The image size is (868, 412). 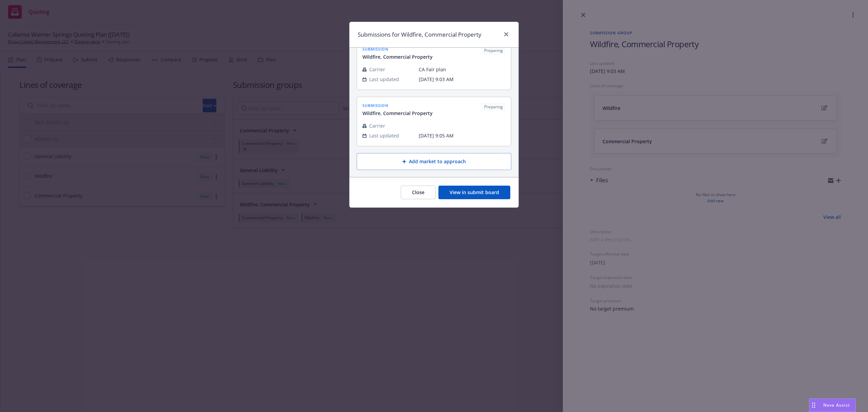 What do you see at coordinates (506, 34) in the screenshot?
I see `a: close` at bounding box center [506, 34].